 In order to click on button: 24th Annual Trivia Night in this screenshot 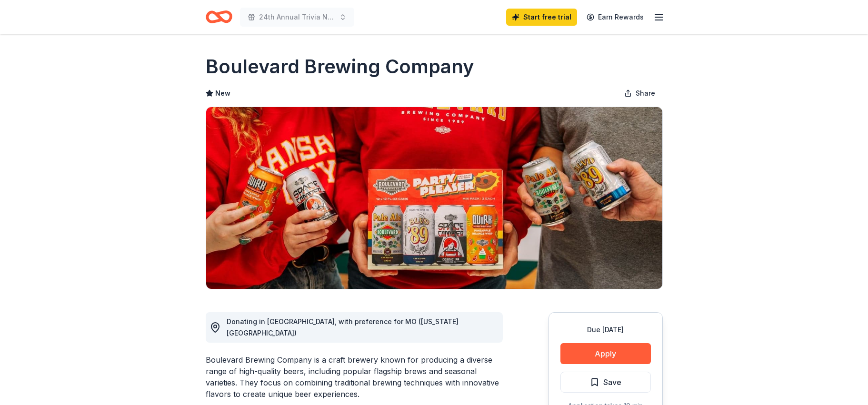, I will do `click(297, 17)`.